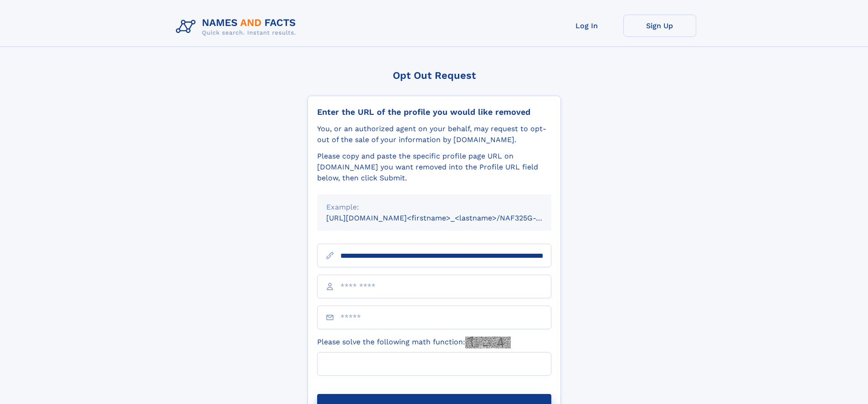  I want to click on div: Example:, so click(434, 207).